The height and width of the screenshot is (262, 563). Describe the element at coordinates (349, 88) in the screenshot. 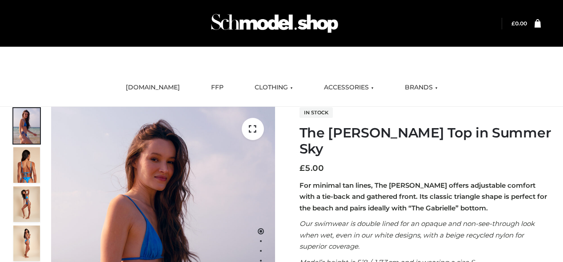

I see `a: ACCESSORIES` at that location.